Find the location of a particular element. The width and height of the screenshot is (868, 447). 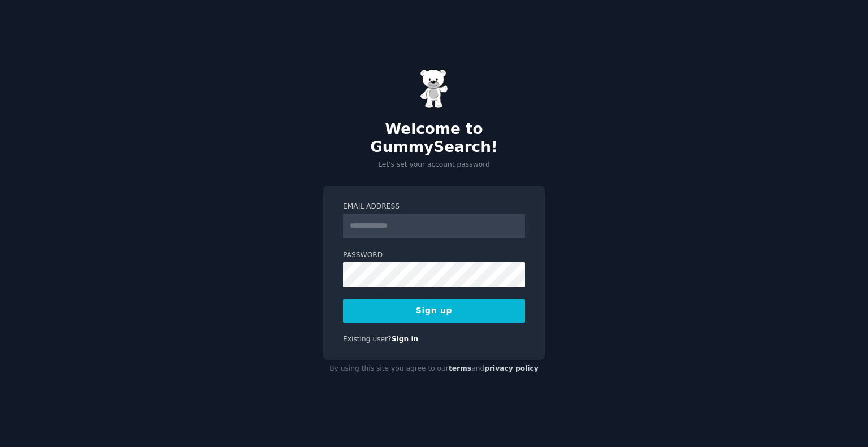

img: Gummy Bear is located at coordinates (434, 89).